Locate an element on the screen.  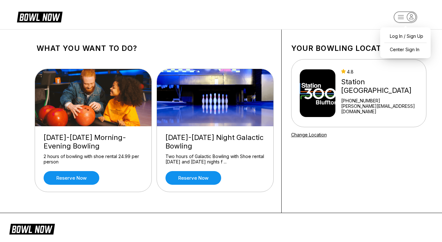
img: Friday-Sunday Morning-Evening Bowling is located at coordinates (94, 98).